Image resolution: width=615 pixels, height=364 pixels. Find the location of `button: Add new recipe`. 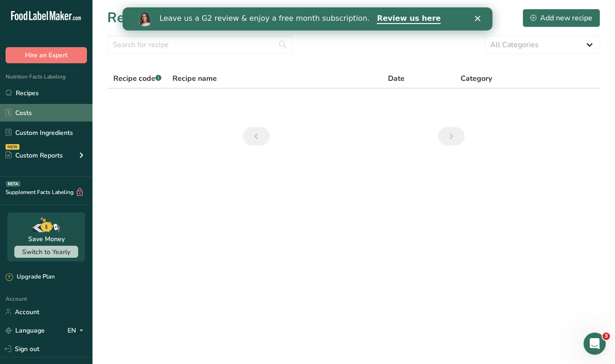

button: Add new recipe is located at coordinates (561, 18).